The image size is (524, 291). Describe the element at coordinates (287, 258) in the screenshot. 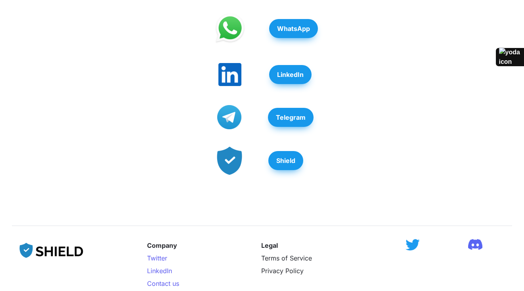

I see `a: Terms of Service` at that location.